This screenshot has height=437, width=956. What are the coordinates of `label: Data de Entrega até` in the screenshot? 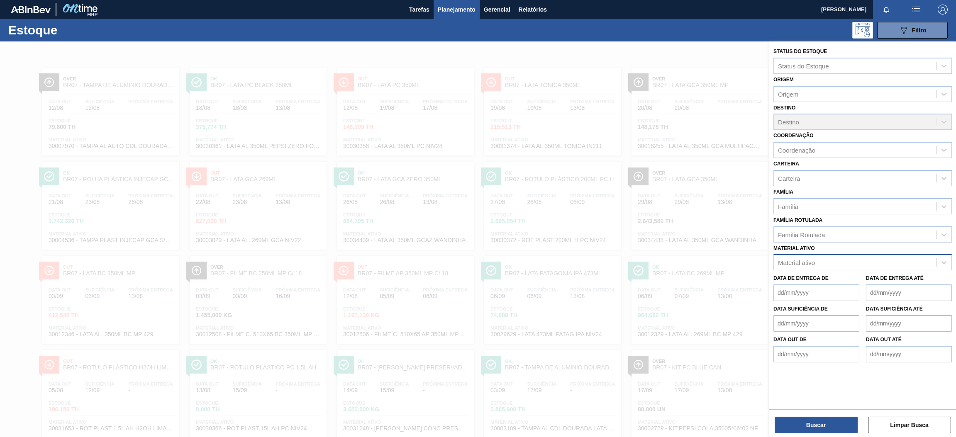 It's located at (894, 278).